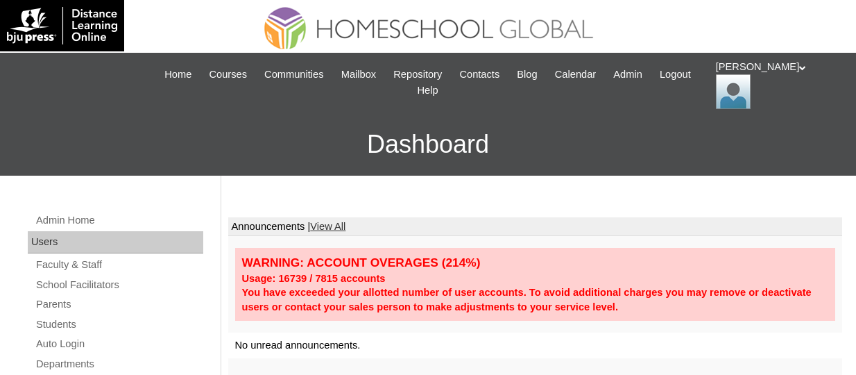 Image resolution: width=856 pixels, height=375 pixels. I want to click on a: View All, so click(327, 226).